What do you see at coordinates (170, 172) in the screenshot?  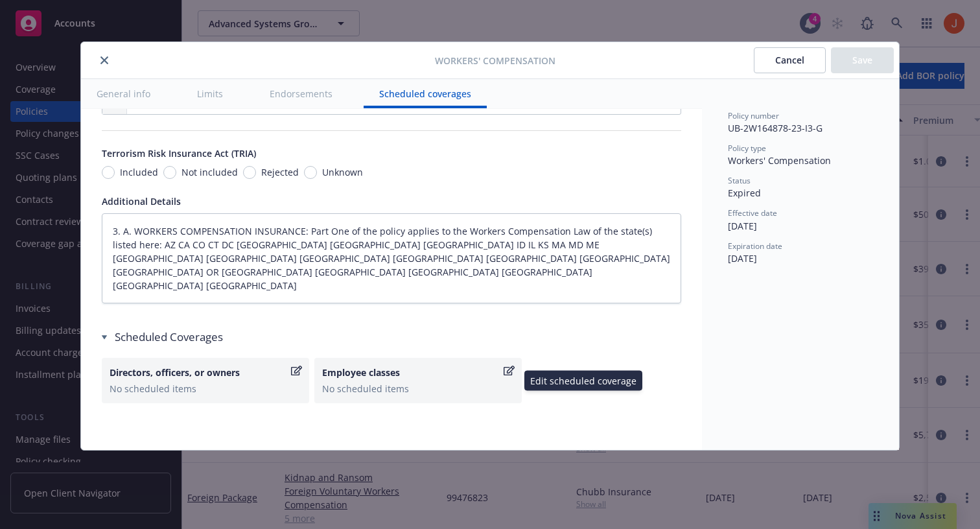 I see `input: Not included` at bounding box center [170, 172].